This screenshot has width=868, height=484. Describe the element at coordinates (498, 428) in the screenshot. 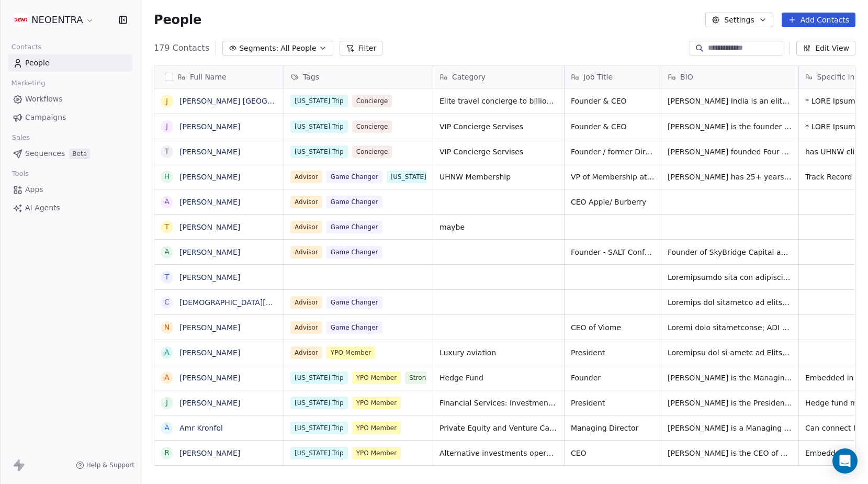

I see `span: Private Equity and Venture Capital` at that location.